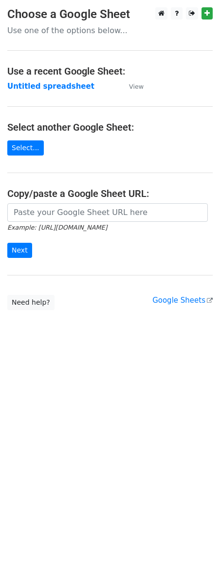  I want to click on p: Use one of the options below..., so click(110, 30).